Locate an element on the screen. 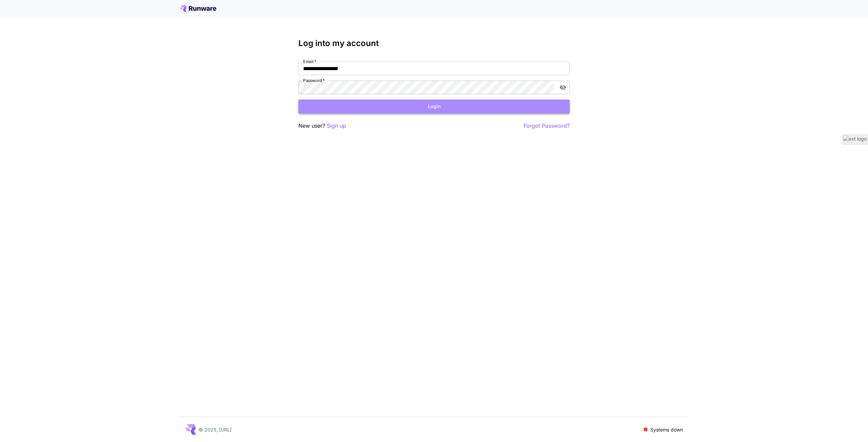 The height and width of the screenshot is (442, 868). p: Systems down is located at coordinates (667, 430).